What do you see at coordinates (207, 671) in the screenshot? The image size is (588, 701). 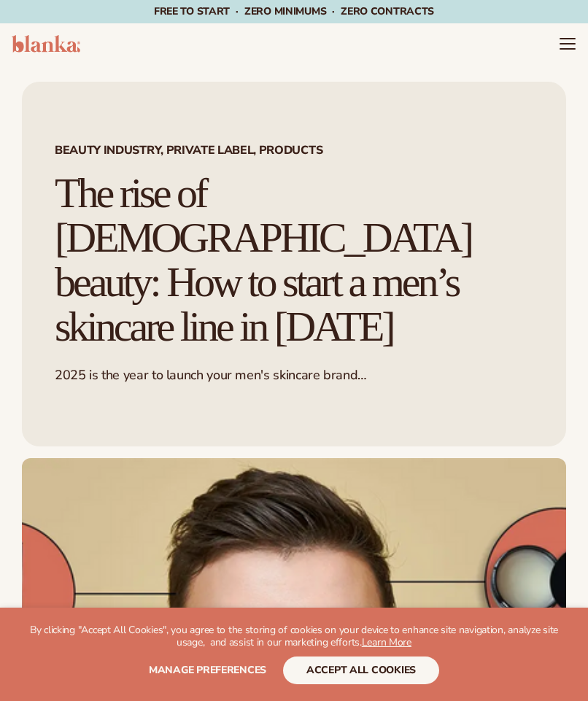 I see `button: Manage preferences` at bounding box center [207, 671].